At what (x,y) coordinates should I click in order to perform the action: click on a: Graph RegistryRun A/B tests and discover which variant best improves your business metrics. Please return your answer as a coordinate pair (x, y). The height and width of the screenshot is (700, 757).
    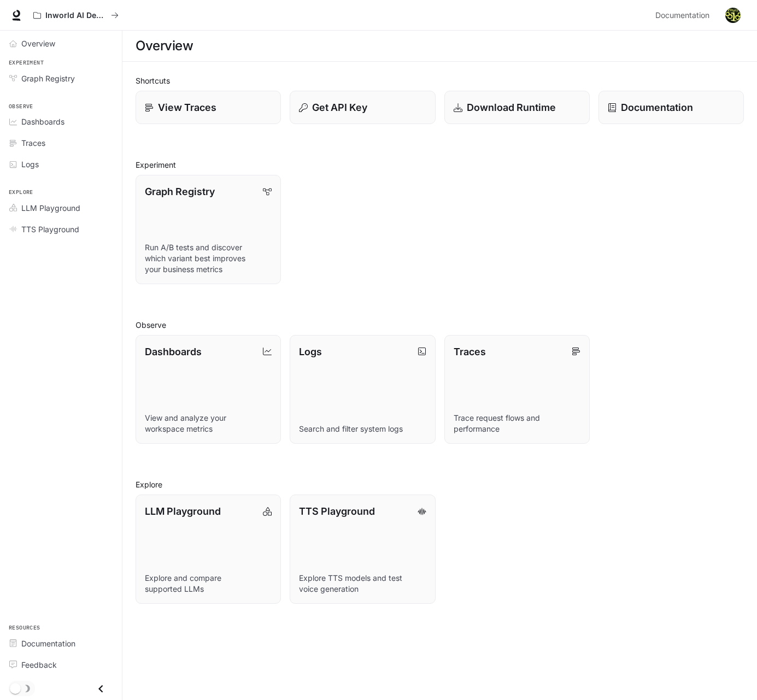
    Looking at the image, I should click on (208, 229).